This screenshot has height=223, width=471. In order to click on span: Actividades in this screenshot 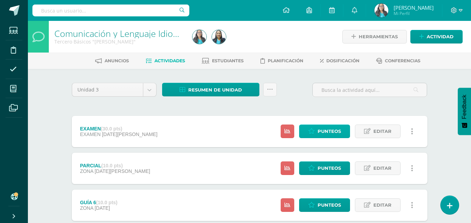, I will do `click(170, 61)`.